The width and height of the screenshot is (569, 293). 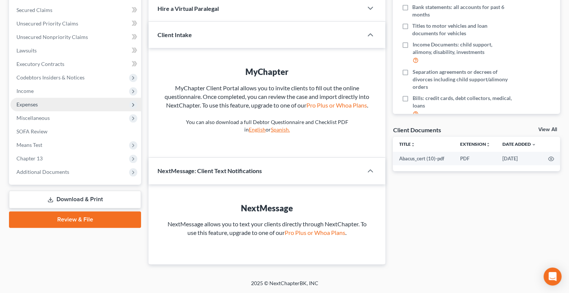 I want to click on a: Review & File, so click(x=75, y=219).